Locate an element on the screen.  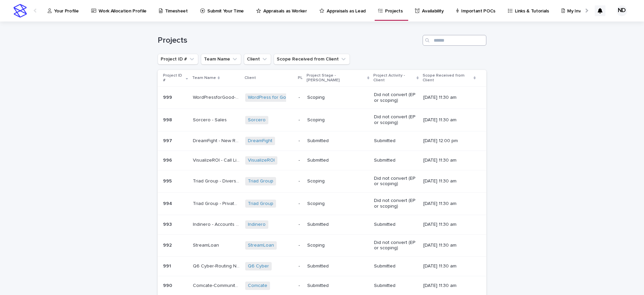
p: Project Activity - Client is located at coordinates (394, 78).